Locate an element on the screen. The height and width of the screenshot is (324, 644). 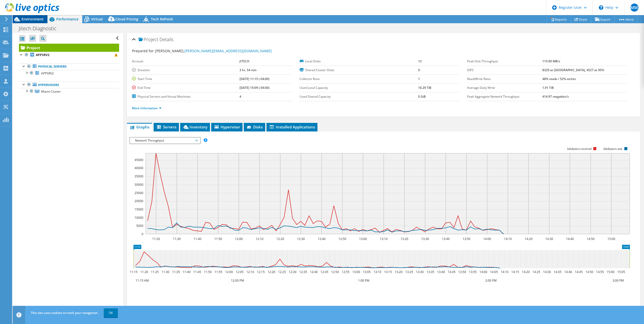
svg: \n is located at coordinates (601, 8).